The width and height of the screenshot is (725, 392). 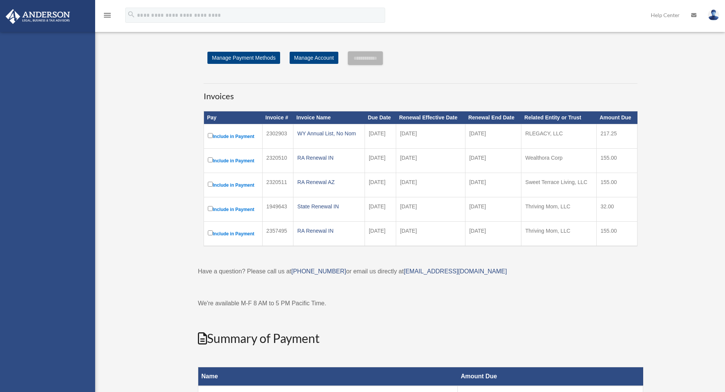 What do you see at coordinates (420, 304) in the screenshot?
I see `p: We're available M-F 8 AM to 5 PM Pacific Time.` at bounding box center [420, 304].